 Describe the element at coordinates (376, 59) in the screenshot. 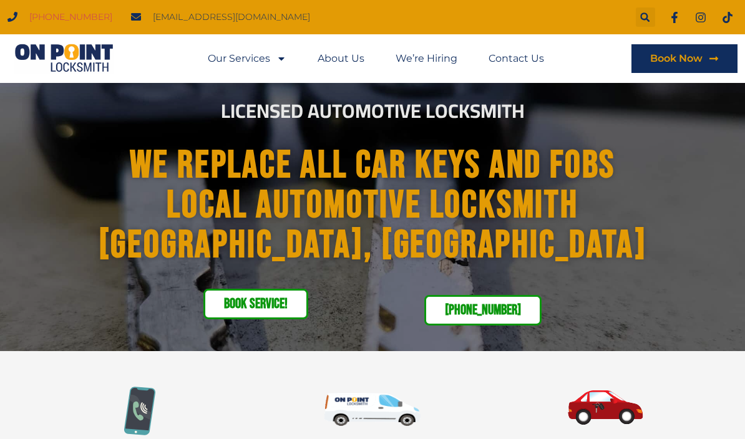

I see `nav: Menu` at that location.